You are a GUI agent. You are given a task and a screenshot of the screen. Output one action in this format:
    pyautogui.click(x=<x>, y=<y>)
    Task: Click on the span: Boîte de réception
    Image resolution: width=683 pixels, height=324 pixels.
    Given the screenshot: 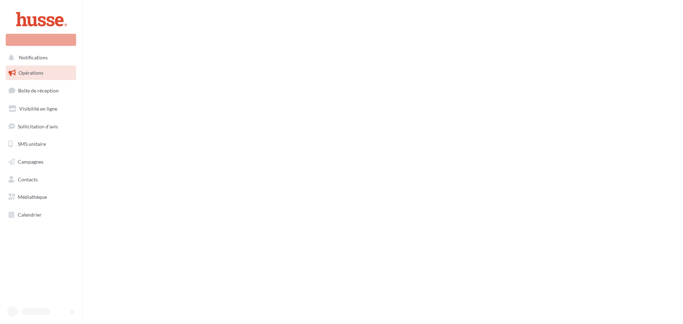 What is the action you would take?
    pyautogui.click(x=38, y=90)
    